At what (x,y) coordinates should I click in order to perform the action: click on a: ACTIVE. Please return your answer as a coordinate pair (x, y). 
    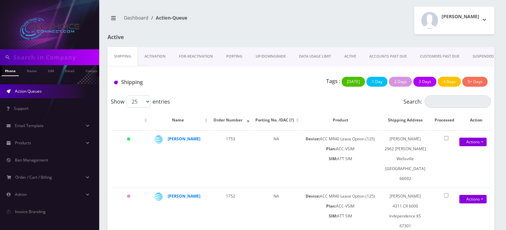
    Looking at the image, I should click on (350, 56).